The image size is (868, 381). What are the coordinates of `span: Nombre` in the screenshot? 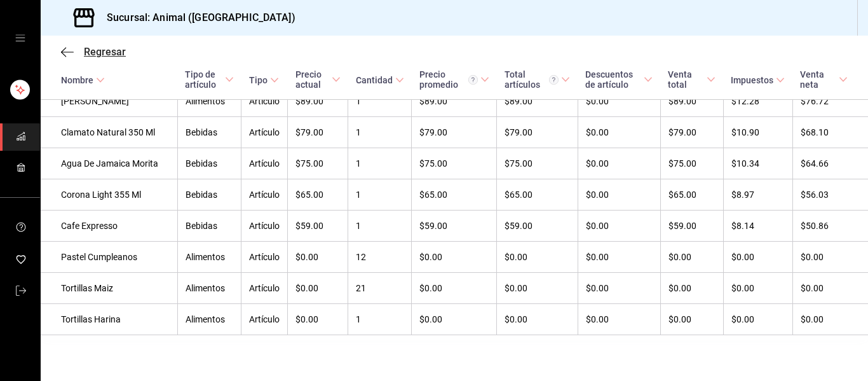 It's located at (82, 80).